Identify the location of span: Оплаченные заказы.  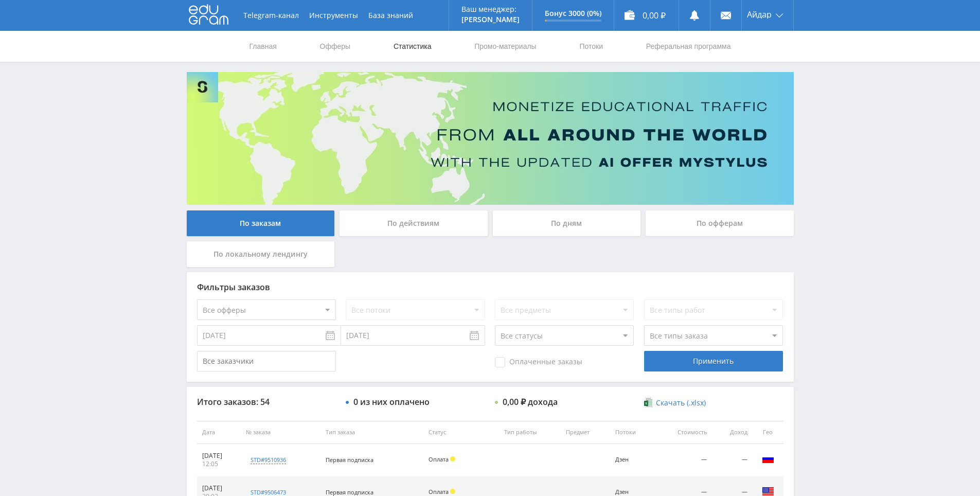
(538, 362).